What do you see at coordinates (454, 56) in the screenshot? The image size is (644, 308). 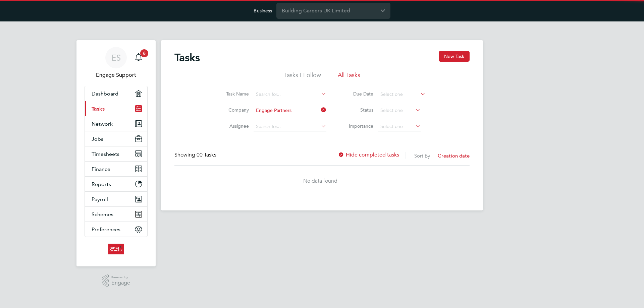 I see `button: New Task` at bounding box center [454, 56].